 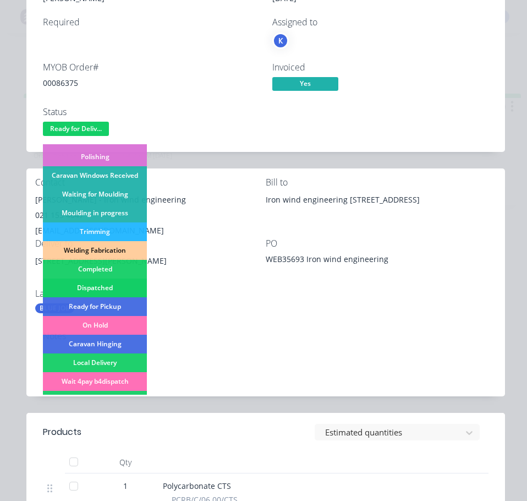 What do you see at coordinates (150, 243) in the screenshot?
I see `div: Deliver to` at bounding box center [150, 243].